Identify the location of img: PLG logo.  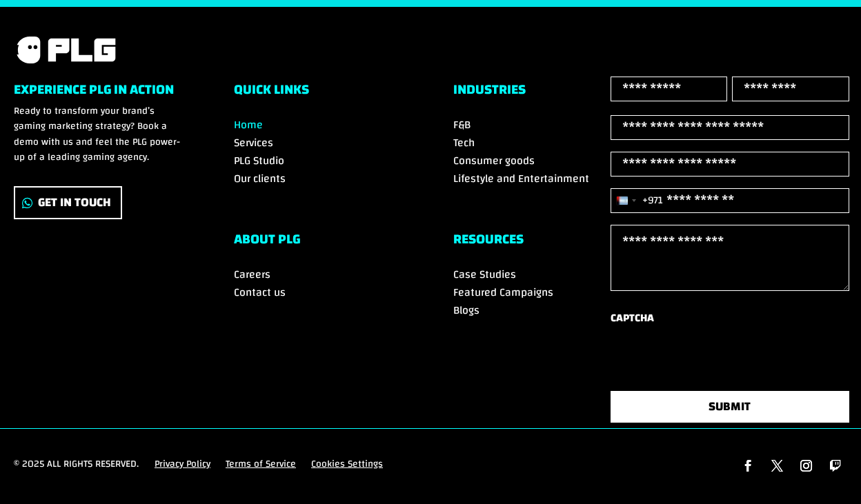
(66, 49).